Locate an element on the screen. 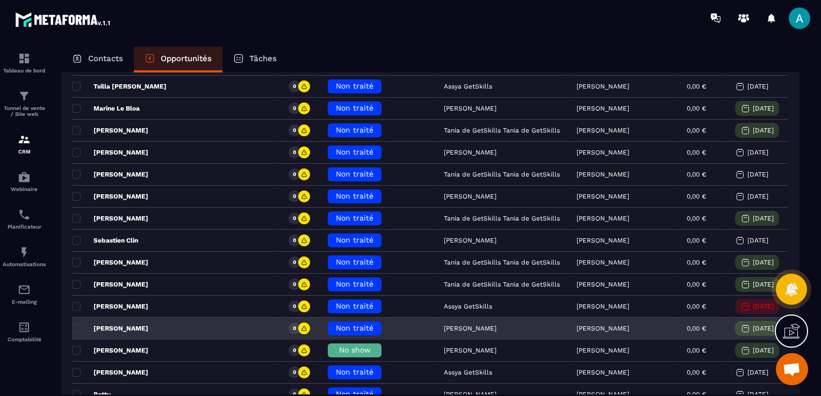  a: formationformationCRM is located at coordinates (24, 144).